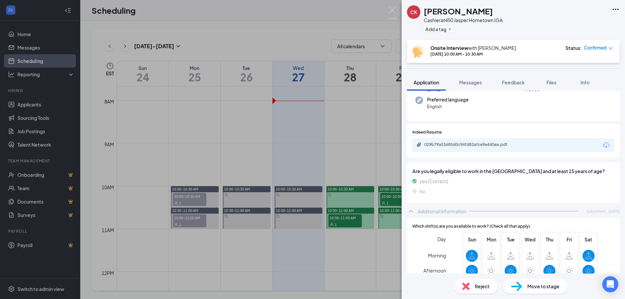 This screenshot has height=299, width=625. What do you see at coordinates (513, 82) in the screenshot?
I see `span: Feedback` at bounding box center [513, 82].